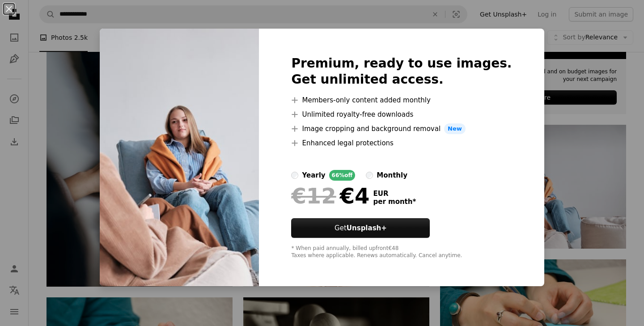 The height and width of the screenshot is (326, 644). Describe the element at coordinates (401, 115) in the screenshot. I see `li: Unlimited royalty-free downloads` at that location.